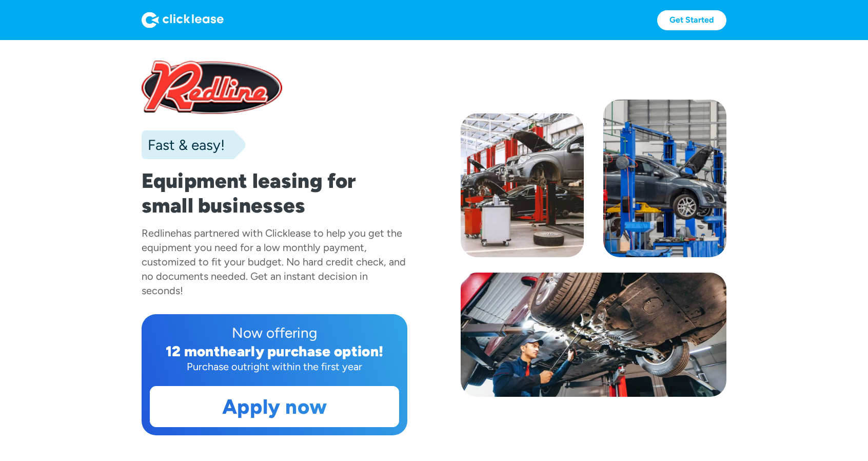 This screenshot has height=461, width=868. Describe the element at coordinates (274, 193) in the screenshot. I see `h1: Equipment leasing for small businesses` at that location.